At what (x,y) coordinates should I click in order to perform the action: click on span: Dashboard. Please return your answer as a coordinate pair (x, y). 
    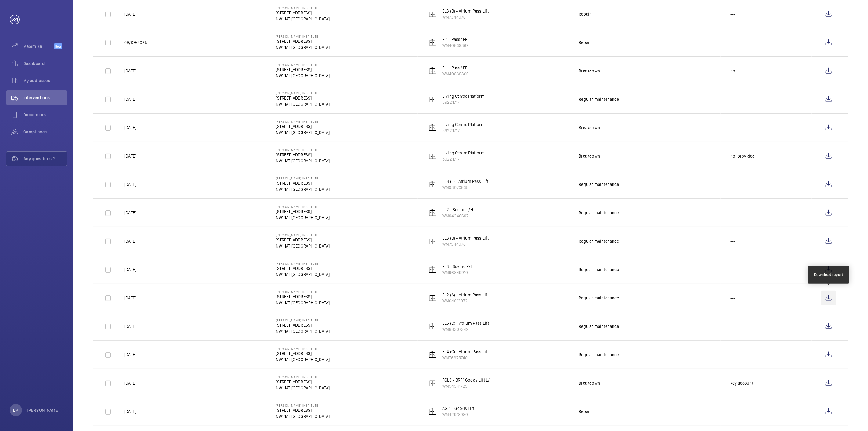
    Looking at the image, I should click on (45, 64).